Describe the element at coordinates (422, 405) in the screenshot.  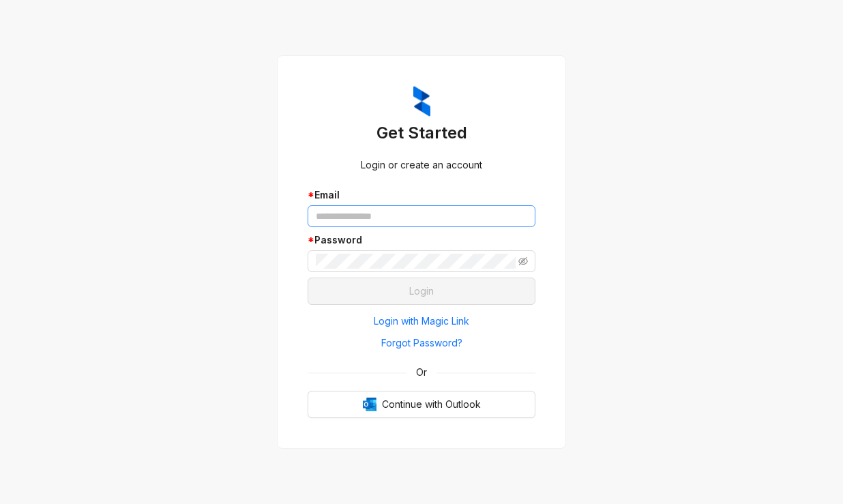
I see `button: OutlookContinue with Outlook` at that location.